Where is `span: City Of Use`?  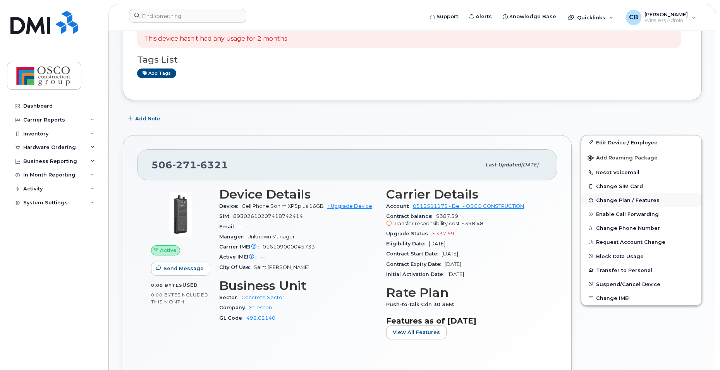 span: City Of Use is located at coordinates (236, 267).